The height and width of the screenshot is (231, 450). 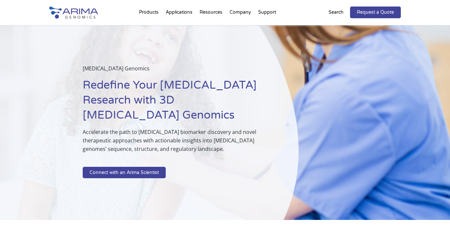 I want to click on a: Connect with an Arima Scientist, so click(x=124, y=173).